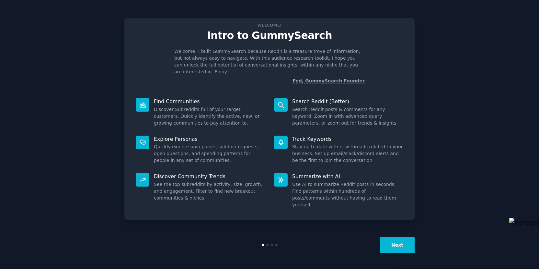 This screenshot has height=269, width=539. Describe the element at coordinates (209, 116) in the screenshot. I see `dd: Discover Subreddits full of your target customers. Quickly identify the active, new, or growing c...` at that location.